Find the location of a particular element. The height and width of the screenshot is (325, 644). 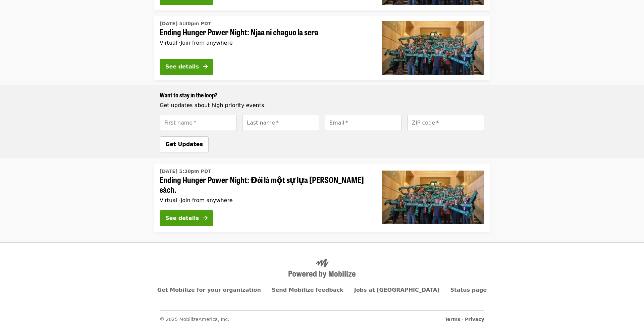

span: Send Mobilize feedback is located at coordinates (307, 290).